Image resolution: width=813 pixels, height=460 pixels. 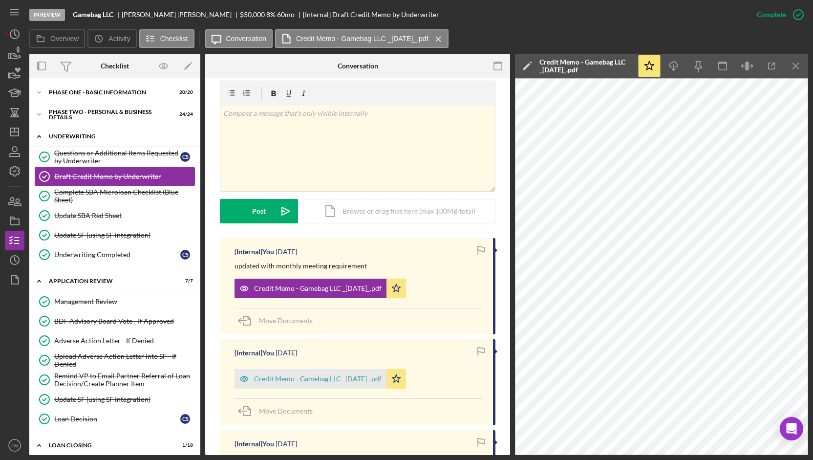 What do you see at coordinates (246, 39) in the screenshot?
I see `label: Conversation` at bounding box center [246, 39].